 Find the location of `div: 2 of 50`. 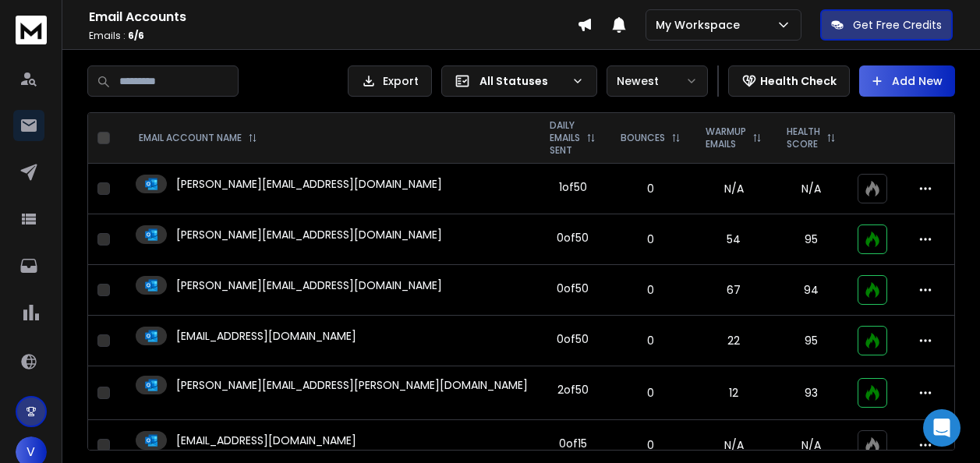

div: 2 of 50 is located at coordinates (573, 389).